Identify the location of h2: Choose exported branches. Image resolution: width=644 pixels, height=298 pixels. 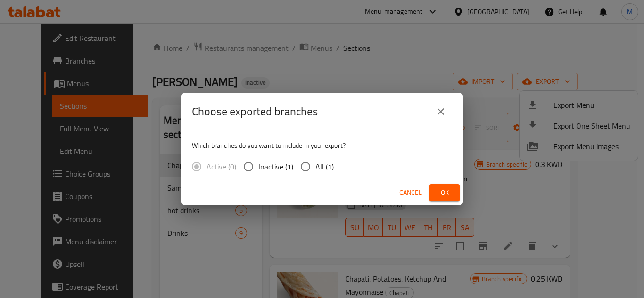
(255, 112).